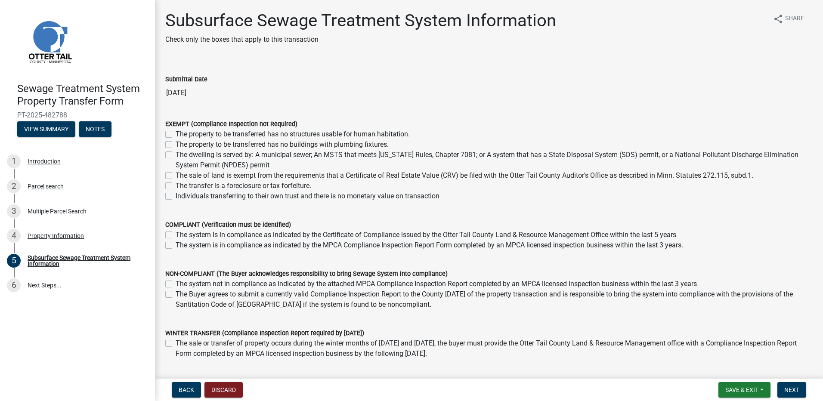  What do you see at coordinates (14, 161) in the screenshot?
I see `div: 1` at bounding box center [14, 161].